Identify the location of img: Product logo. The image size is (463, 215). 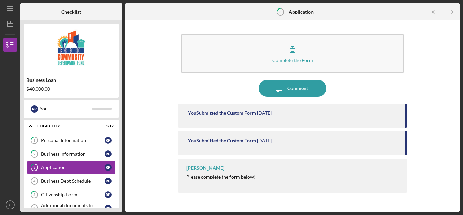
(71, 47).